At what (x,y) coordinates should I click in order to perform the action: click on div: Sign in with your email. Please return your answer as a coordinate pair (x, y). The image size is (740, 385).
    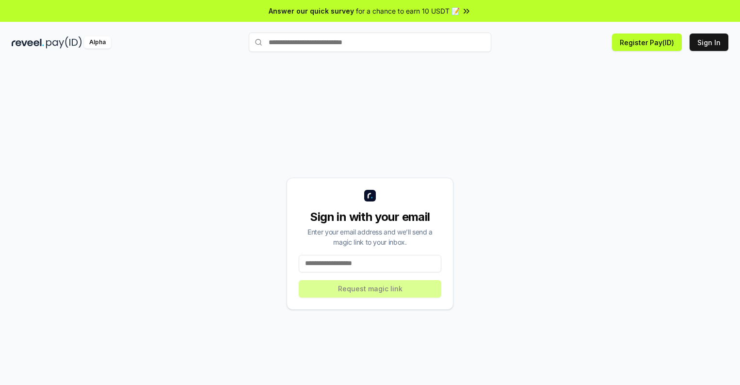
    Looking at the image, I should click on (370, 217).